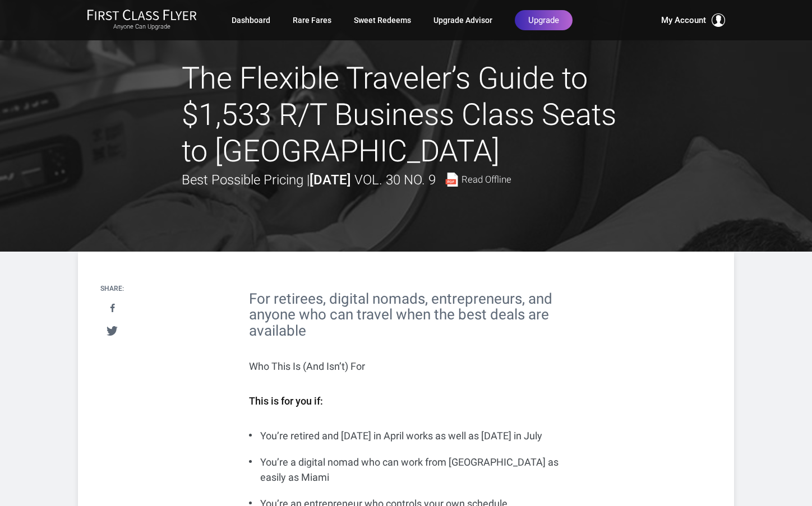 The width and height of the screenshot is (812, 506). Describe the element at coordinates (346, 180) in the screenshot. I see `div: Best Possible Pricing |` at that location.